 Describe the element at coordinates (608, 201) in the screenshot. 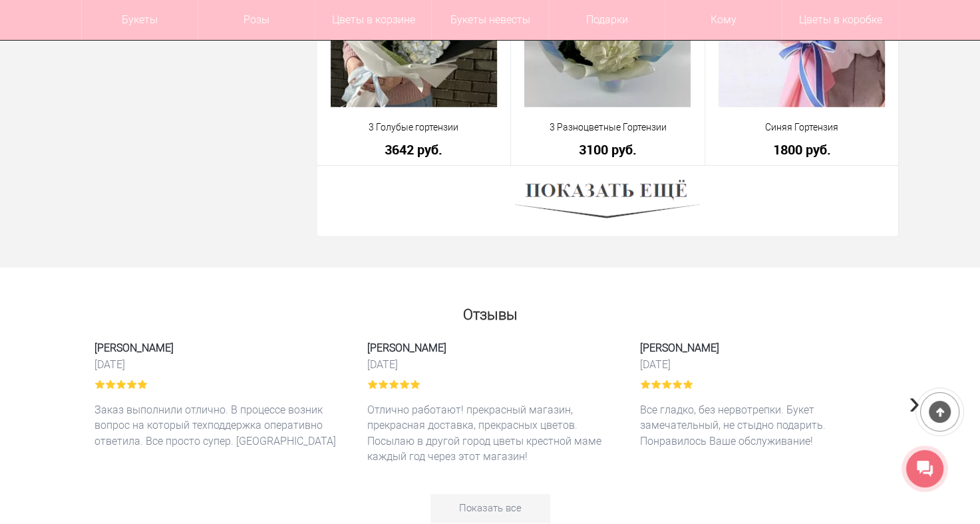

I see `img: Показать ещё` at that location.